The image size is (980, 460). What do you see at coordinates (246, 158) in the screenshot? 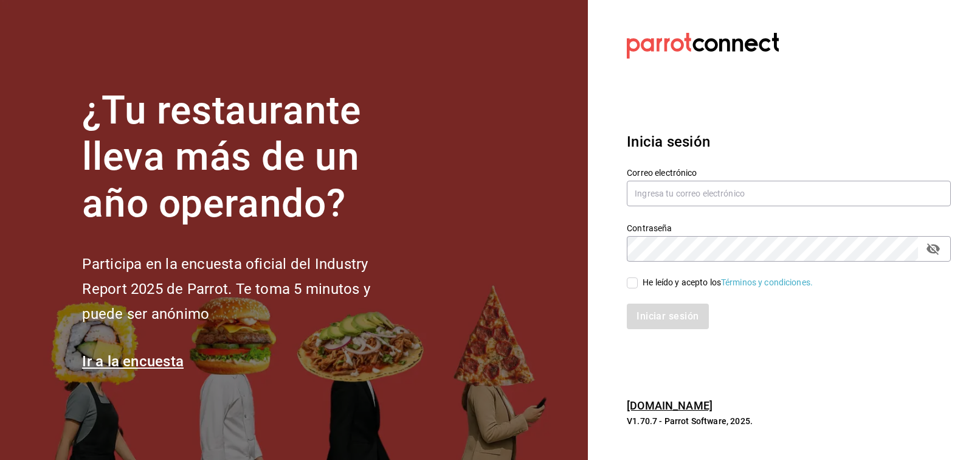
I see `h1: ¿Tu restaurante lleva más de un año operando?` at bounding box center [246, 158].